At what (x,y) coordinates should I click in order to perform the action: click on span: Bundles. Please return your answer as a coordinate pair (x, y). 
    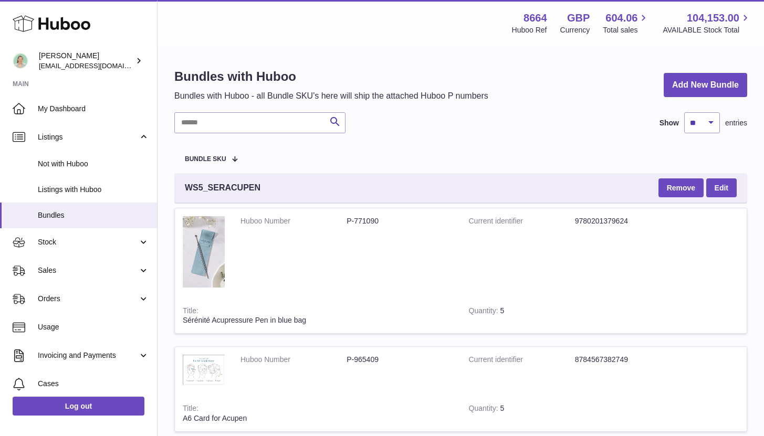
    Looking at the image, I should click on (93, 215).